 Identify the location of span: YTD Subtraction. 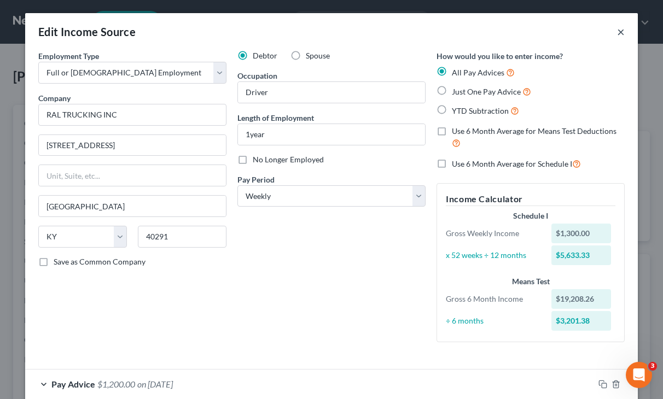
(480, 110).